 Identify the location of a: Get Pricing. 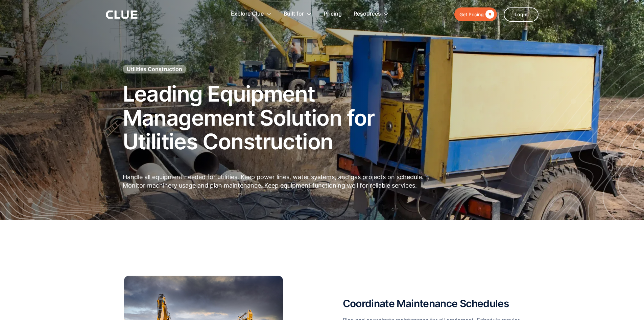
(476, 14).